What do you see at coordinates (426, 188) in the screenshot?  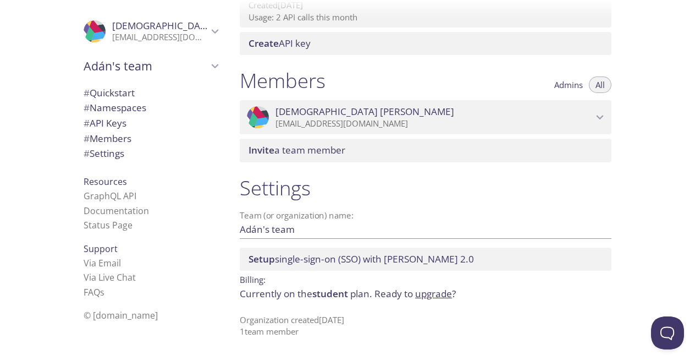 I see `h1: Settings` at bounding box center [426, 188].